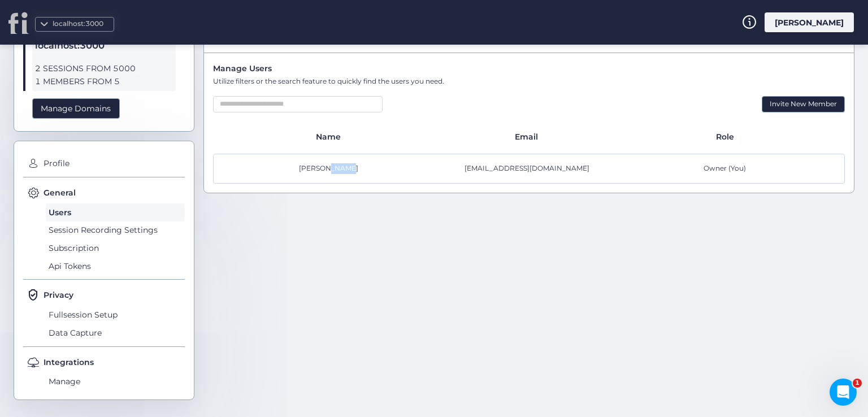 This screenshot has width=868, height=417. What do you see at coordinates (330, 137) in the screenshot?
I see `div: Name` at bounding box center [330, 137].